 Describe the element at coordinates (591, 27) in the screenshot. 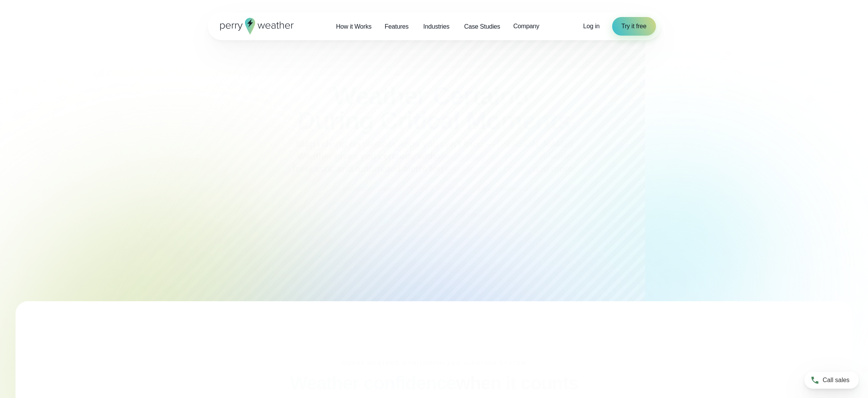

I see `a: Log in` at that location.